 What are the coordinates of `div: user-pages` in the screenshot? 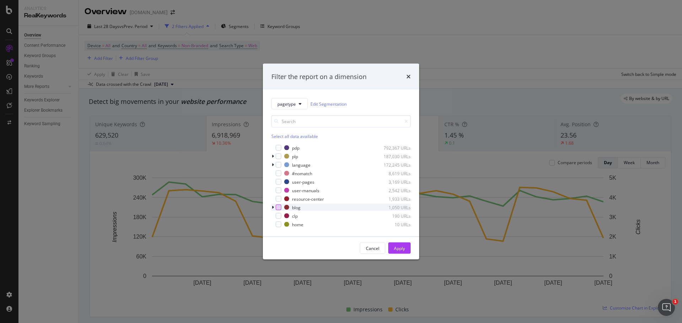 It's located at (303, 182).